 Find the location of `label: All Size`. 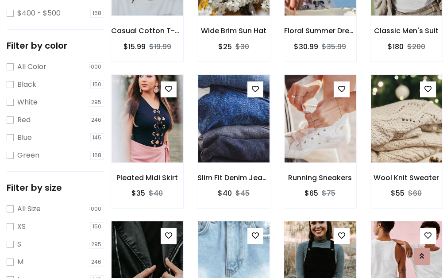

label: All Size is located at coordinates (29, 209).